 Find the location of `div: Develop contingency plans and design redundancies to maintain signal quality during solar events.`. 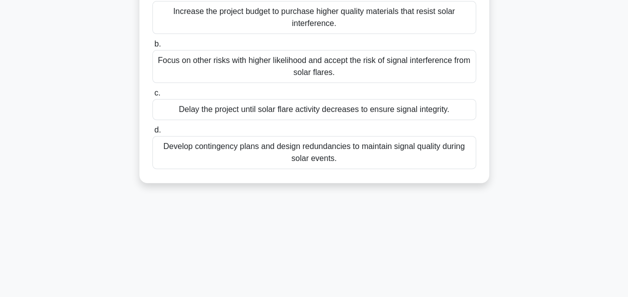

div: Develop contingency plans and design redundancies to maintain signal quality during solar events. is located at coordinates (314, 152).